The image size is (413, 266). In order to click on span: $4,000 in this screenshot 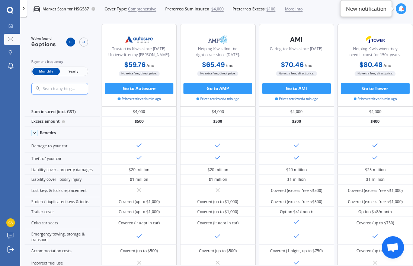, I will do `click(217, 9)`.